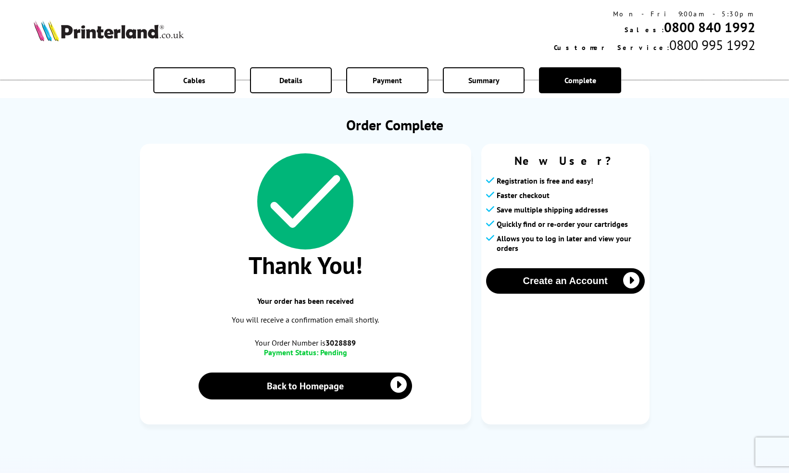  What do you see at coordinates (566, 161) in the screenshot?
I see `span: New User?` at bounding box center [566, 161].